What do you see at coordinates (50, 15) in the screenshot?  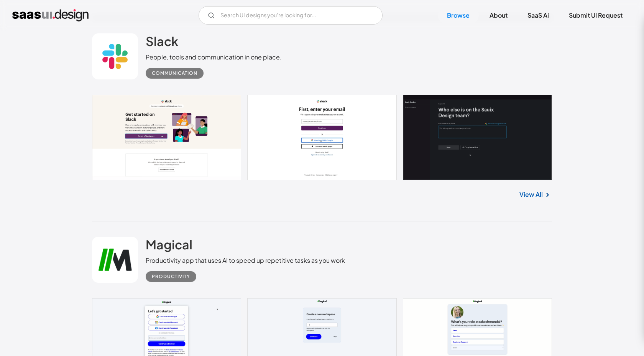 I see `a: home` at bounding box center [50, 15].